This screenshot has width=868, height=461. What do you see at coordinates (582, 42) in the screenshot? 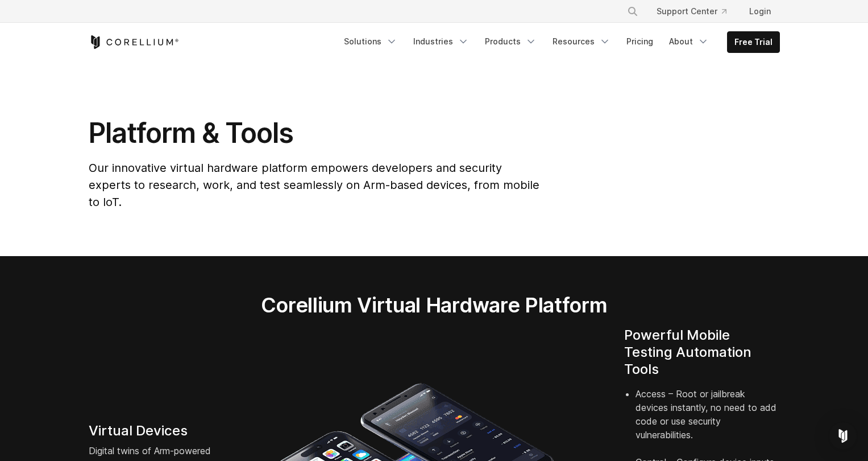
I see `a: Resources` at bounding box center [582, 42].